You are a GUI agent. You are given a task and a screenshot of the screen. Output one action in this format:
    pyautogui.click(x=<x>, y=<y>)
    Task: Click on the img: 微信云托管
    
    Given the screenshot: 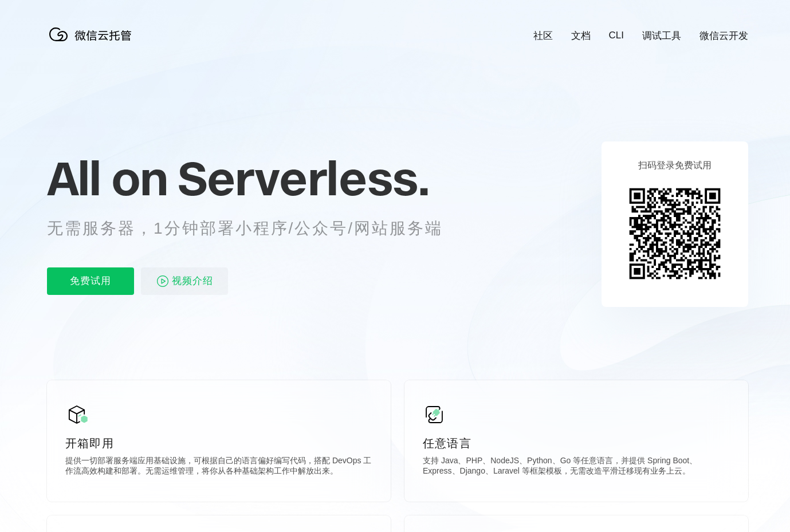 What is the action you would take?
    pyautogui.click(x=93, y=35)
    